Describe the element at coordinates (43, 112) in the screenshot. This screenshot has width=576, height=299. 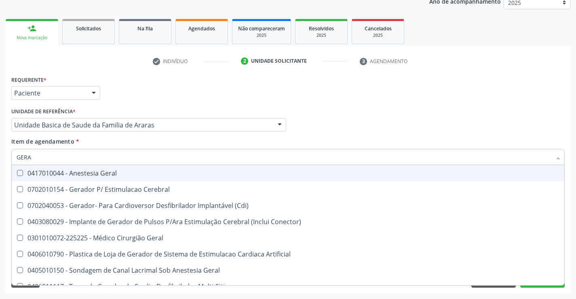
I see `label: Unidade de referência` at that location.